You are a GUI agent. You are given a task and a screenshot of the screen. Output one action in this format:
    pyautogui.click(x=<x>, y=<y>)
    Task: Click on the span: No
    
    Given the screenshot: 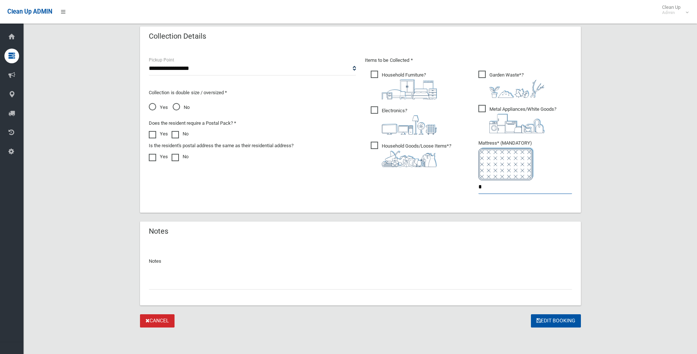 What is the action you would take?
    pyautogui.click(x=181, y=107)
    